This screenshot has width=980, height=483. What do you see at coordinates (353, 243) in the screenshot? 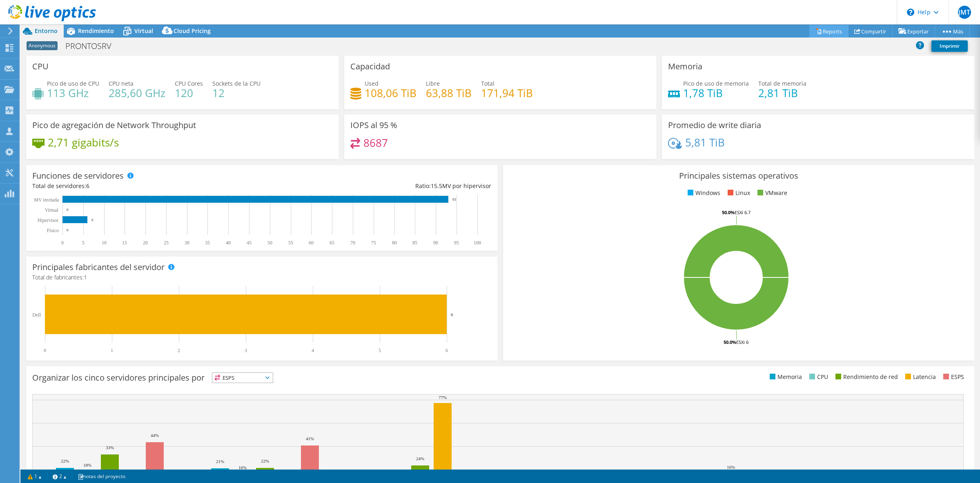
I see `text: 70` at bounding box center [353, 243].